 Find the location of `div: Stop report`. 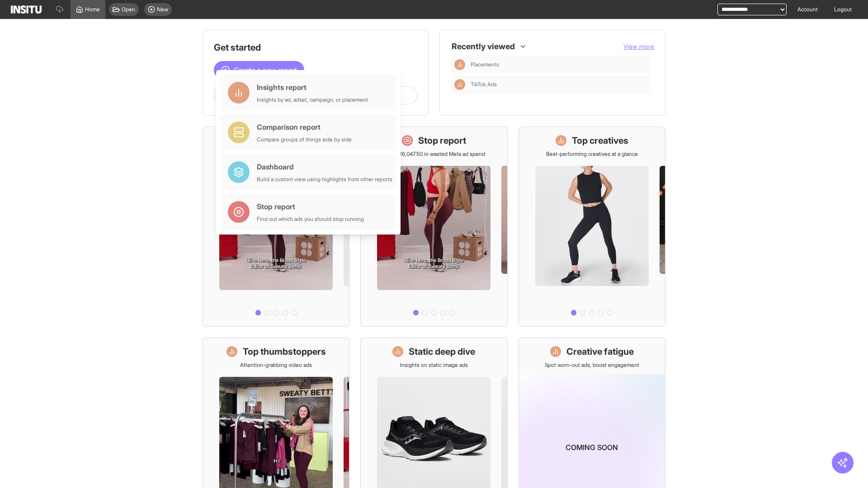

div: Stop report is located at coordinates (310, 206).